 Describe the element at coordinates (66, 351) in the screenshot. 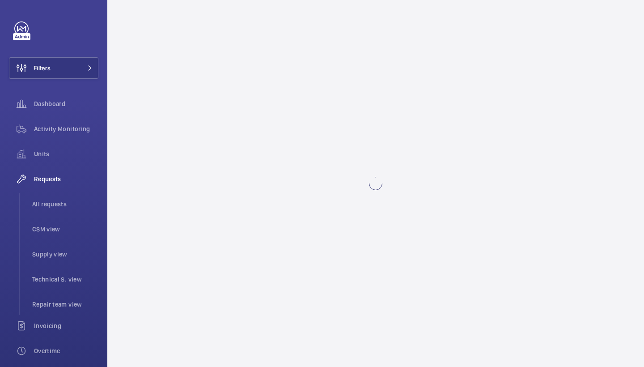

I see `span: Overtime` at that location.